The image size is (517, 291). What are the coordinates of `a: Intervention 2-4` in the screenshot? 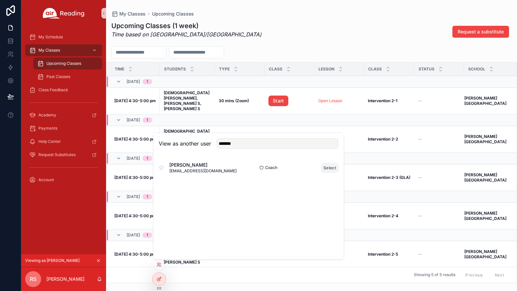 It's located at (389, 216).